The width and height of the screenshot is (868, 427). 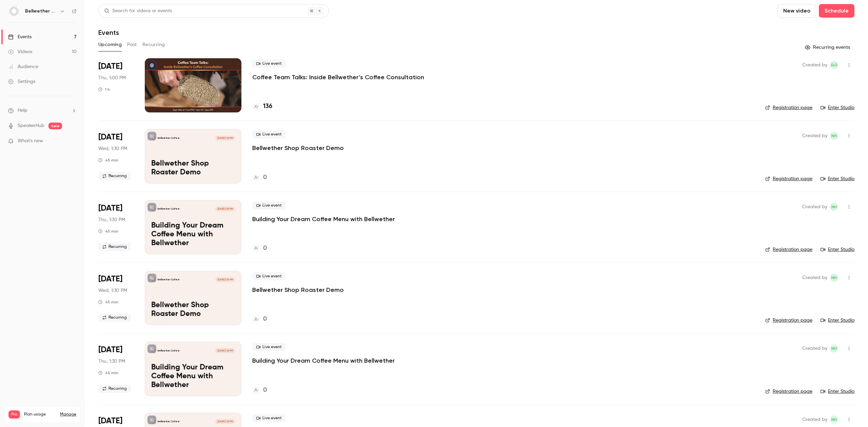 What do you see at coordinates (42, 111) in the screenshot?
I see `li: help-dropdown-opener` at bounding box center [42, 111].